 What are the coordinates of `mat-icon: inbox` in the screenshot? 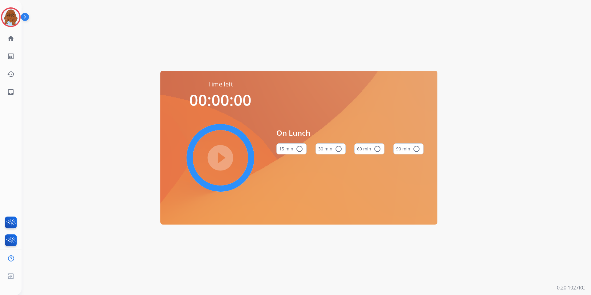 It's located at (11, 92).